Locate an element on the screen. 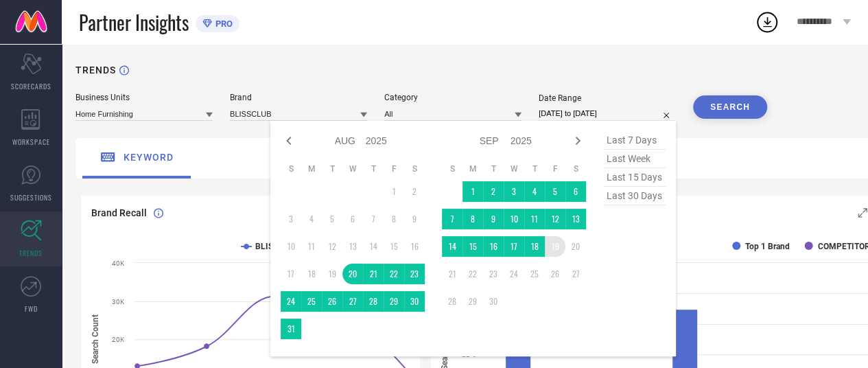  td: Sat Sep 27 2025 is located at coordinates (576, 274).